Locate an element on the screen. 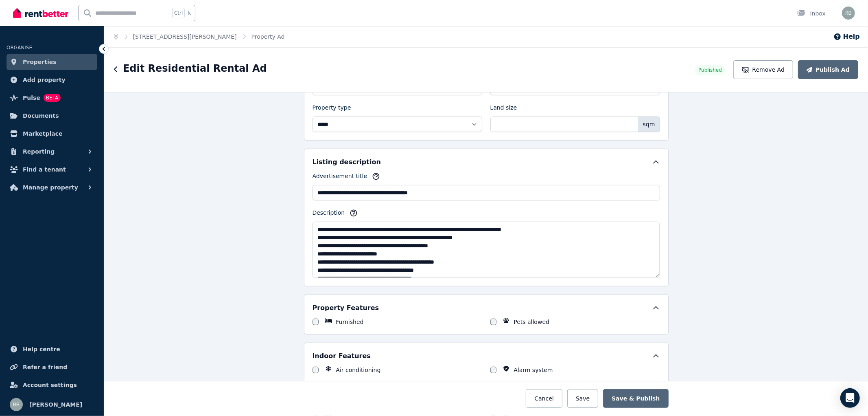  span: Pulse is located at coordinates (31, 98).